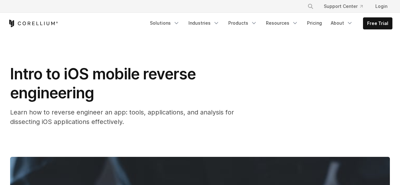  I want to click on a: Solutions, so click(165, 23).